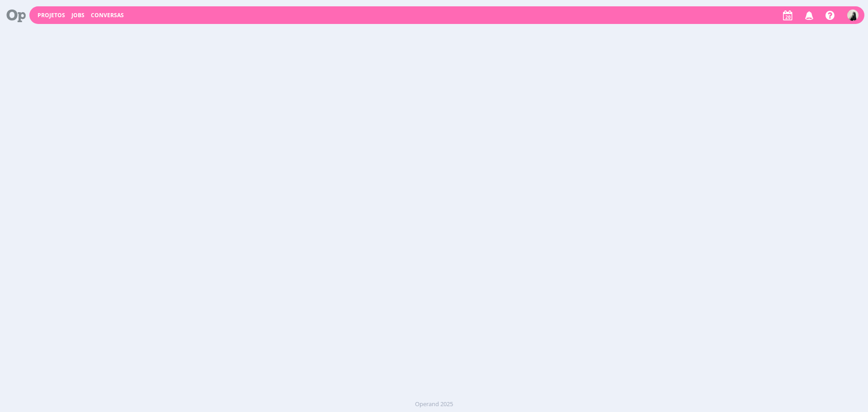 The image size is (868, 412). What do you see at coordinates (51, 15) in the screenshot?
I see `a: Projetos` at bounding box center [51, 15].